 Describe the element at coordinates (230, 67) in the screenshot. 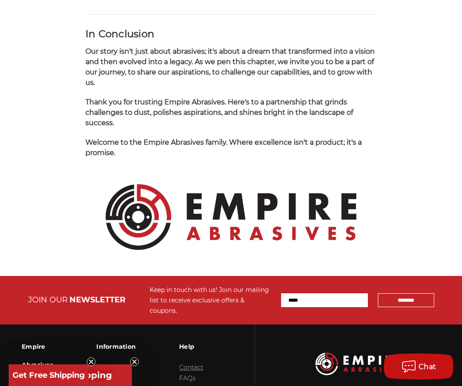

I see `span: Our story isn't just about abrasives; it's about a dream that transformed into a vision and then ...` at that location.